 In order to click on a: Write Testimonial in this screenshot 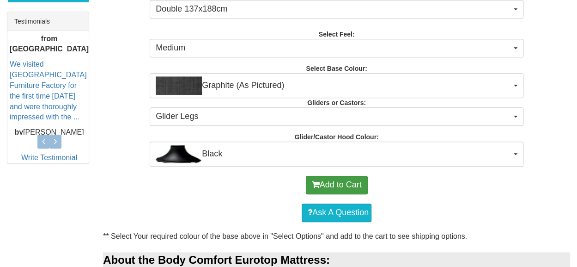, I will do `click(49, 157)`.